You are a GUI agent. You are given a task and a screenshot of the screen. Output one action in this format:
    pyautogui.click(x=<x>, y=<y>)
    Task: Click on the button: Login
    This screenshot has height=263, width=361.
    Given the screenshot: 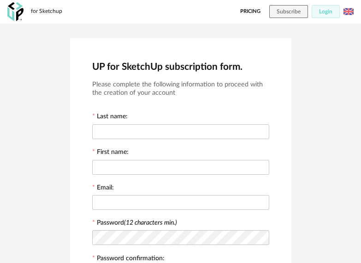 What is the action you would take?
    pyautogui.click(x=326, y=12)
    